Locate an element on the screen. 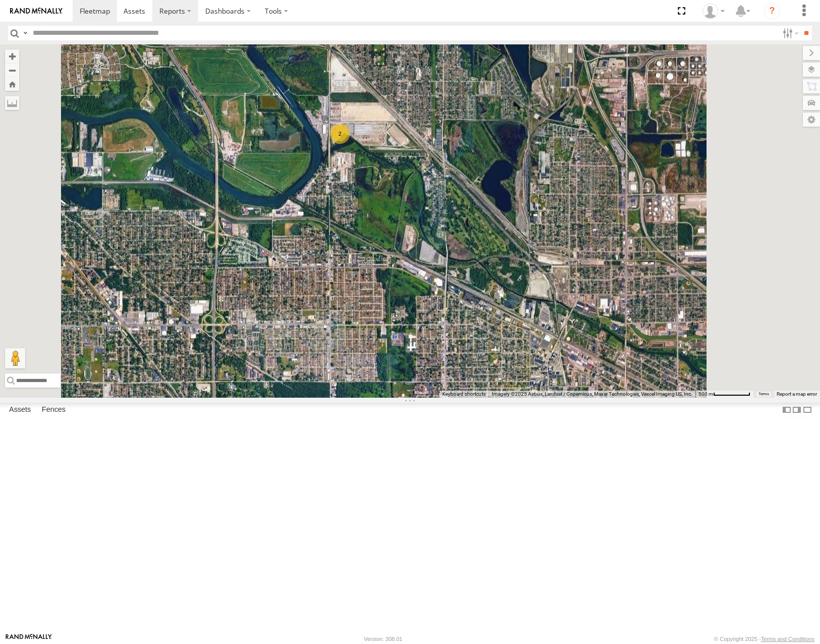 Image resolution: width=820 pixels, height=644 pixels. label: Search Query is located at coordinates (25, 32).